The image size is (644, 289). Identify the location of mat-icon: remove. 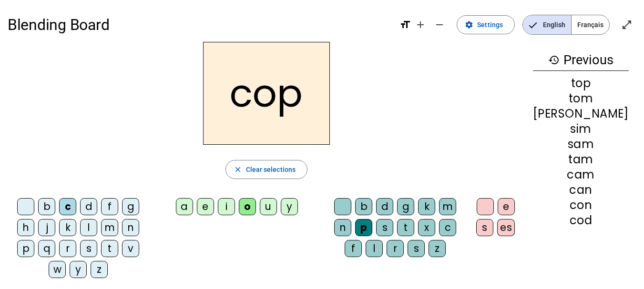
(439, 25).